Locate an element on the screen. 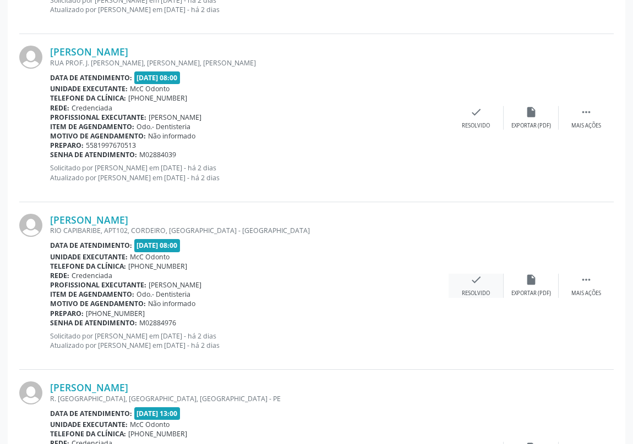 Image resolution: width=633 pixels, height=444 pixels. span: 5581997670513 is located at coordinates (111, 145).